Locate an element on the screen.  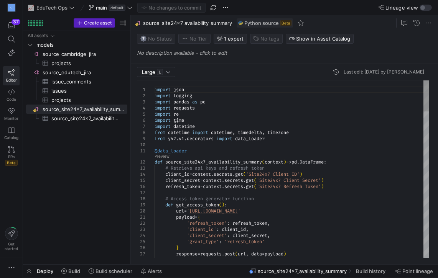
button: 37 is located at coordinates (11, 25).